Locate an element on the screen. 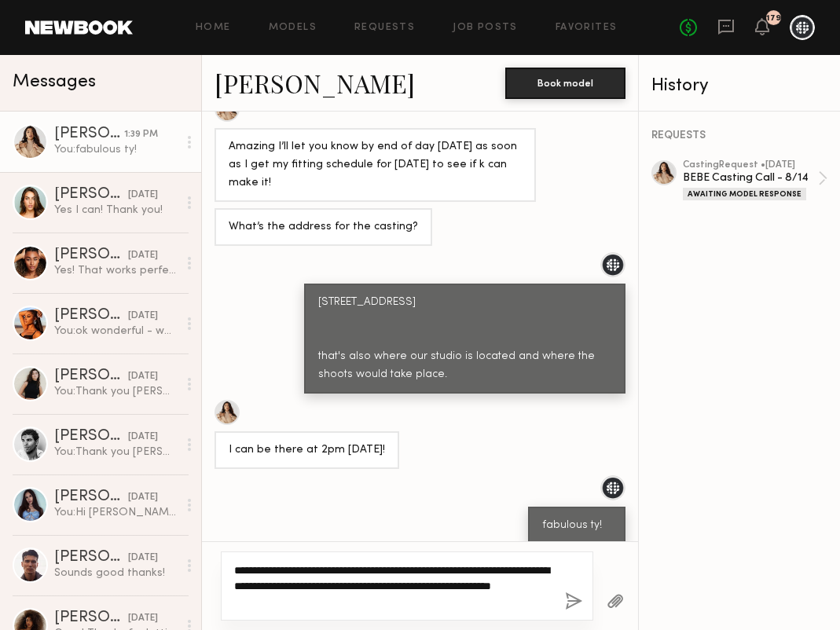 This screenshot has height=630, width=840. div: What’s the address for the casting? is located at coordinates (323, 227).